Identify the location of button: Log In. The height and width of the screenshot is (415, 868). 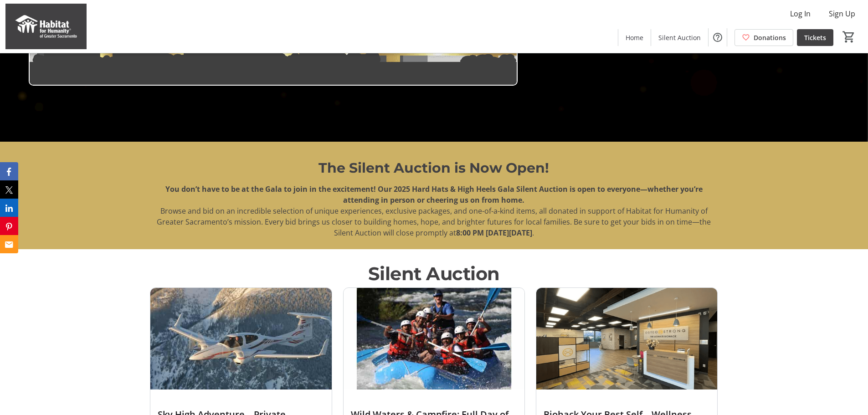
(800, 14).